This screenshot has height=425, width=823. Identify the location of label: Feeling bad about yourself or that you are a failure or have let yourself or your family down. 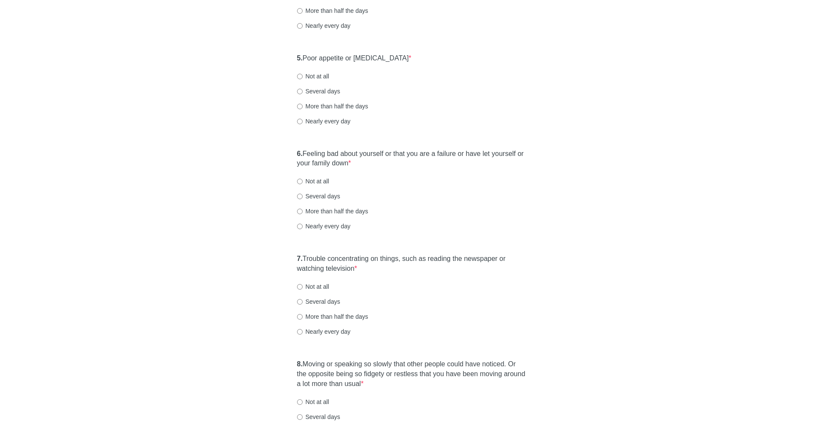
(412, 159).